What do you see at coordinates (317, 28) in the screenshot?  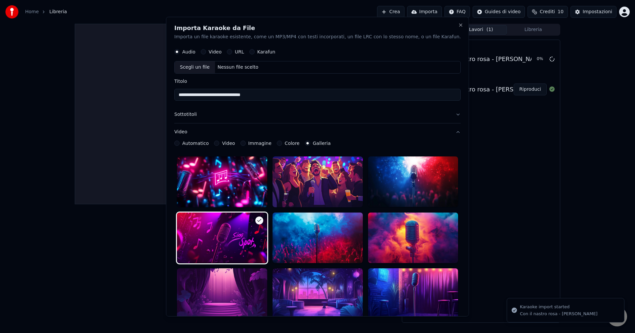 I see `h2: Importa Karaoke da File` at bounding box center [317, 28].